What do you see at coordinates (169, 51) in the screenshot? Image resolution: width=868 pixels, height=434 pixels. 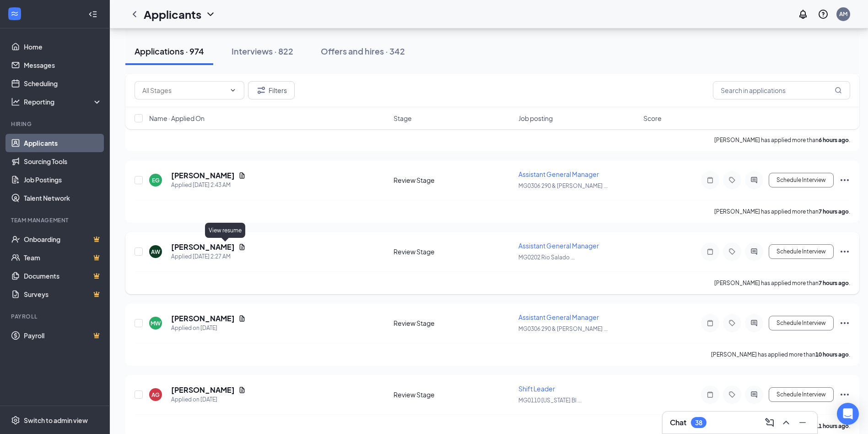 I see `div: Applications · 974` at bounding box center [169, 51].